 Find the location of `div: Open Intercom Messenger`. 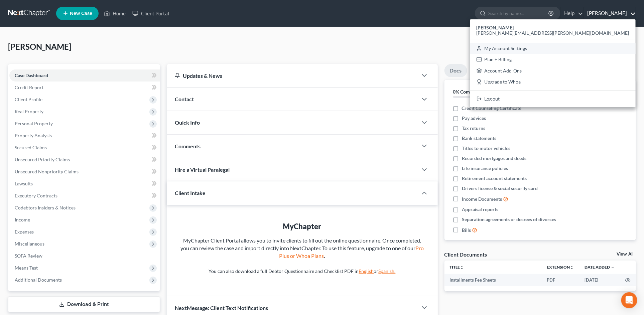

div: Open Intercom Messenger is located at coordinates (629, 300).